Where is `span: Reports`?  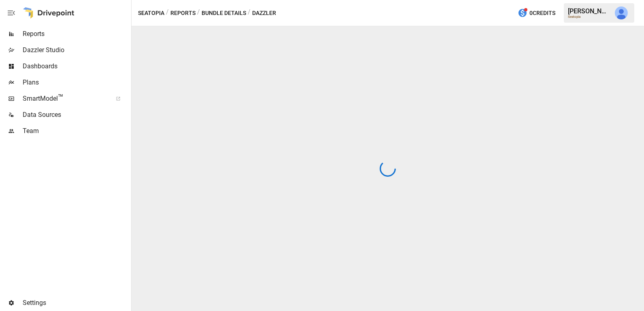
span: Reports is located at coordinates (76, 34).